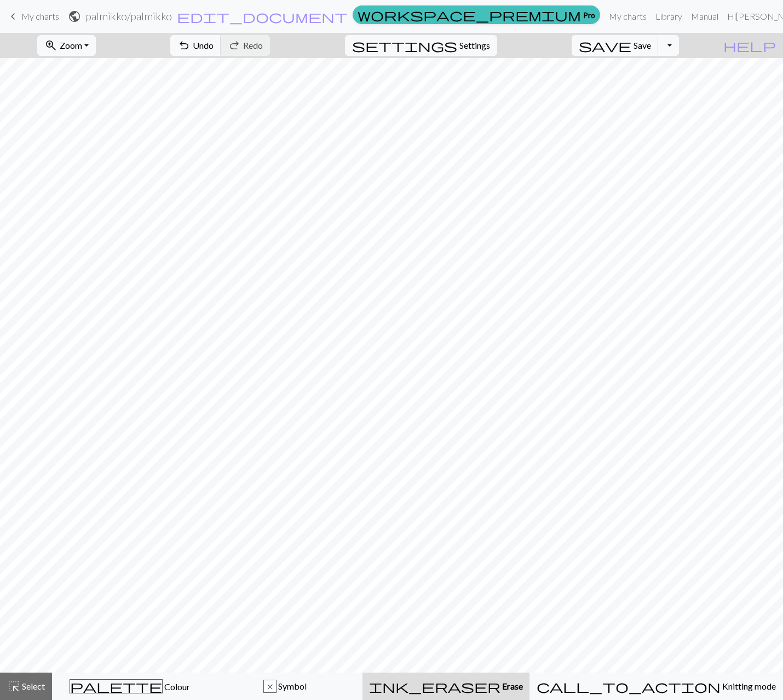 The height and width of the screenshot is (700, 783). I want to click on span: Settings, so click(475, 46).